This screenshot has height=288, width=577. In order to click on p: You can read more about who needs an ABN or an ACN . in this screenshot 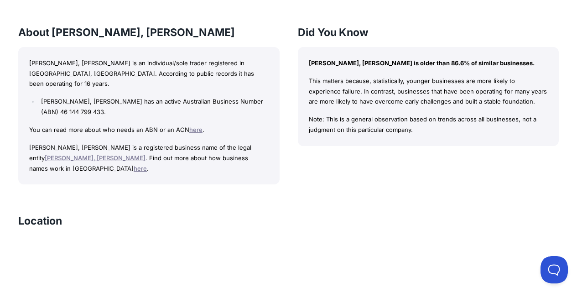, I will do `click(149, 130)`.